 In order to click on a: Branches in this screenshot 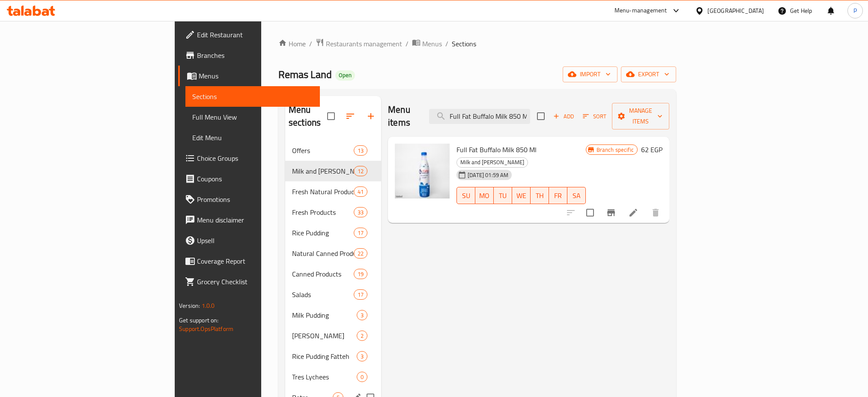, I will do `click(249, 56)`.